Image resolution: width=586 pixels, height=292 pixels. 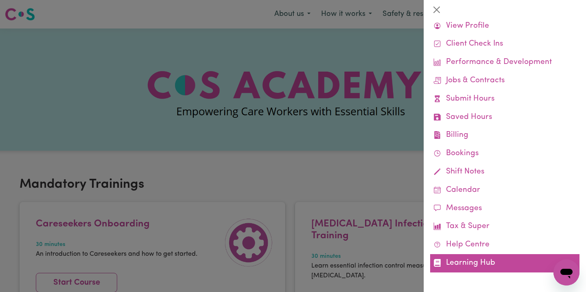 I want to click on a: Learning Hub, so click(x=505, y=263).